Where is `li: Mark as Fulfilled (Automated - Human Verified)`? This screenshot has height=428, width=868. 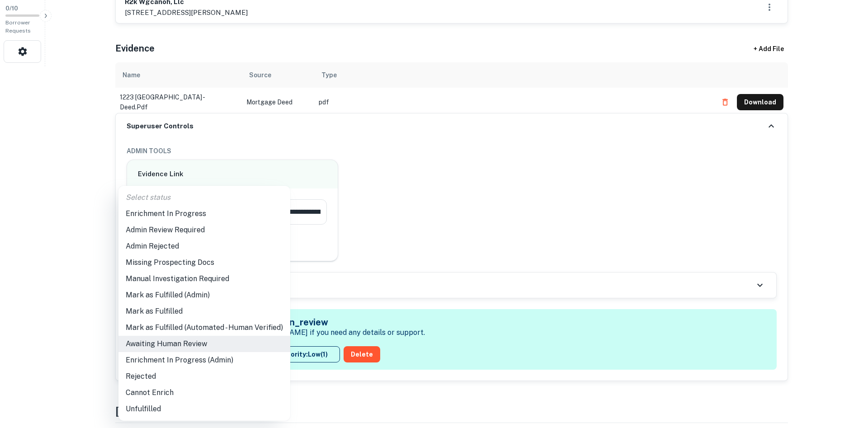 li: Mark as Fulfilled (Automated - Human Verified) is located at coordinates (204, 328).